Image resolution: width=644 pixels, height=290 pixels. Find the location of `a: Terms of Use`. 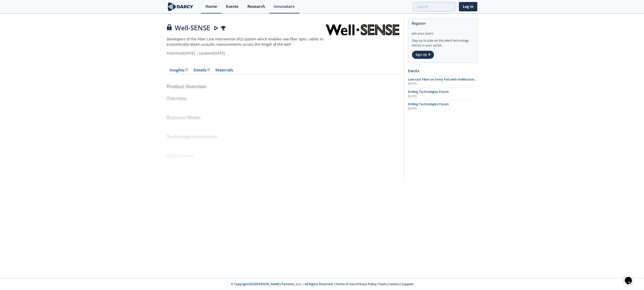

a: Terms of Use is located at coordinates (345, 284).